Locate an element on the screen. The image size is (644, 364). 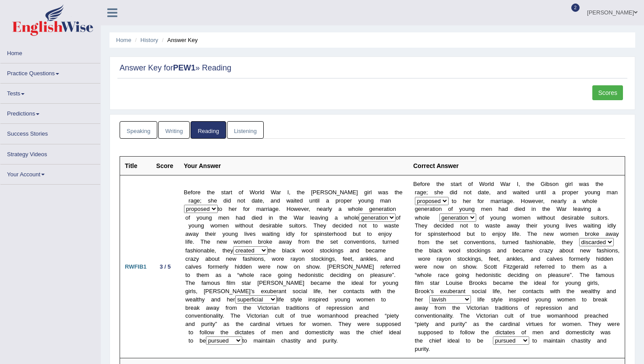
b: s is located at coordinates (575, 225).